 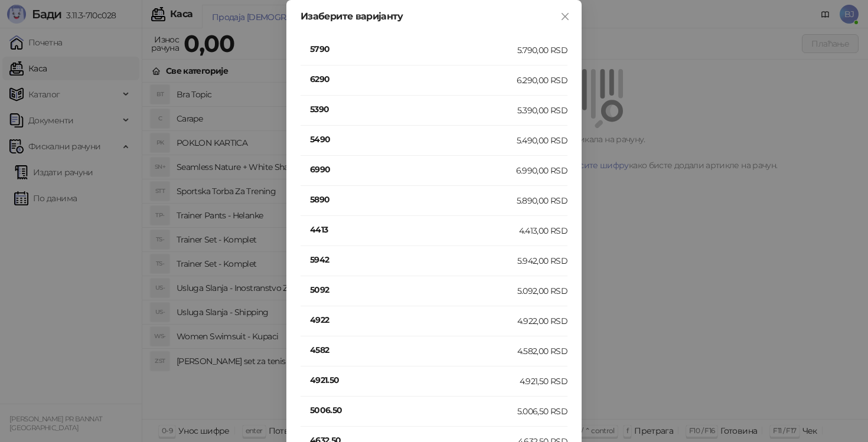 What do you see at coordinates (542, 80) in the screenshot?
I see `div: 6.290,00 RSD` at bounding box center [542, 80].